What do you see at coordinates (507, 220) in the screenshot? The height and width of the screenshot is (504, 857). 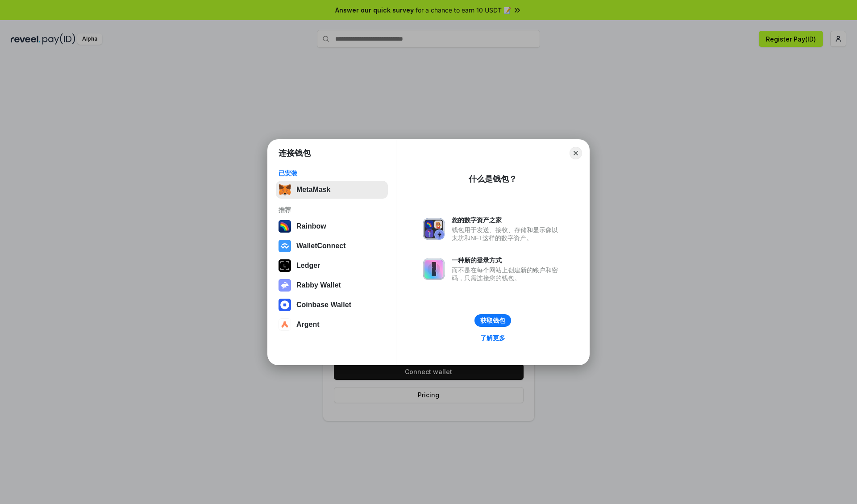 I see `div: 您的数字资产之家` at bounding box center [507, 220].